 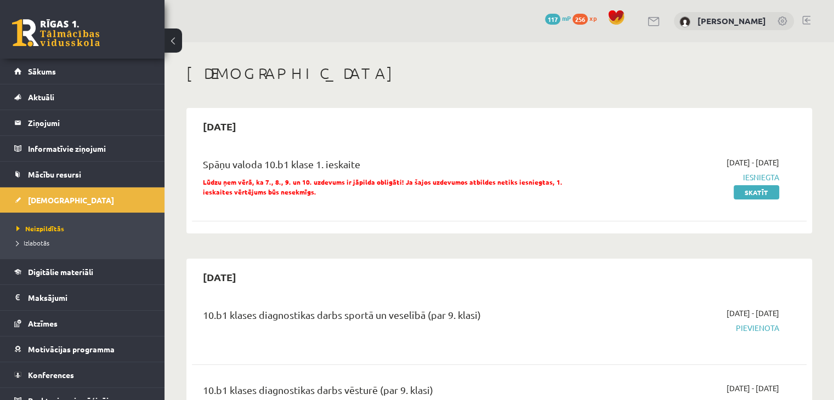 I want to click on span: Pievienota, so click(x=689, y=328).